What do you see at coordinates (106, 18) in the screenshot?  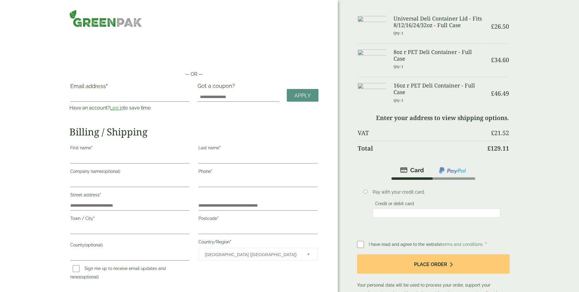 I see `img: GreenPak Supplies` at bounding box center [106, 18].